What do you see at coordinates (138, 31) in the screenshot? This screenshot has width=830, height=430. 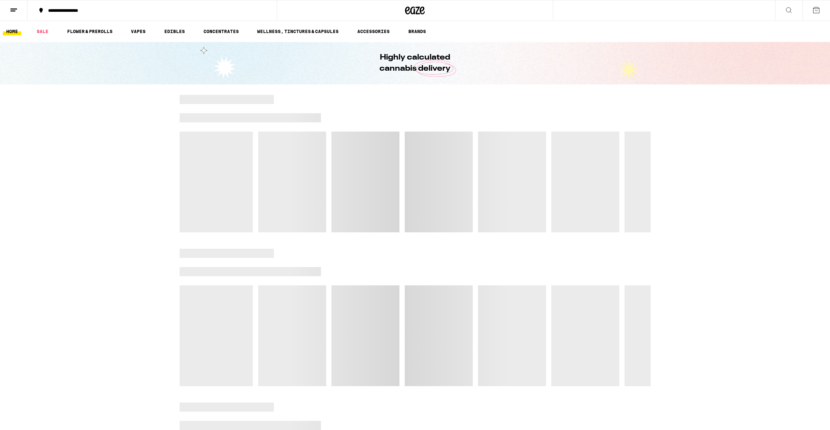 I see `a: VAPES` at bounding box center [138, 31].